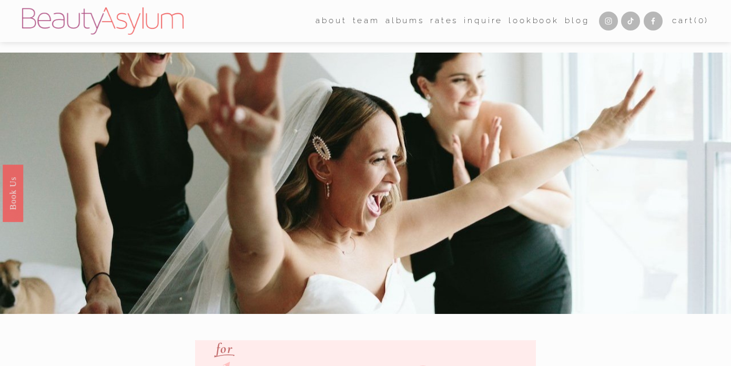 Image resolution: width=731 pixels, height=366 pixels. Describe the element at coordinates (13, 193) in the screenshot. I see `a: Book Us` at that location.